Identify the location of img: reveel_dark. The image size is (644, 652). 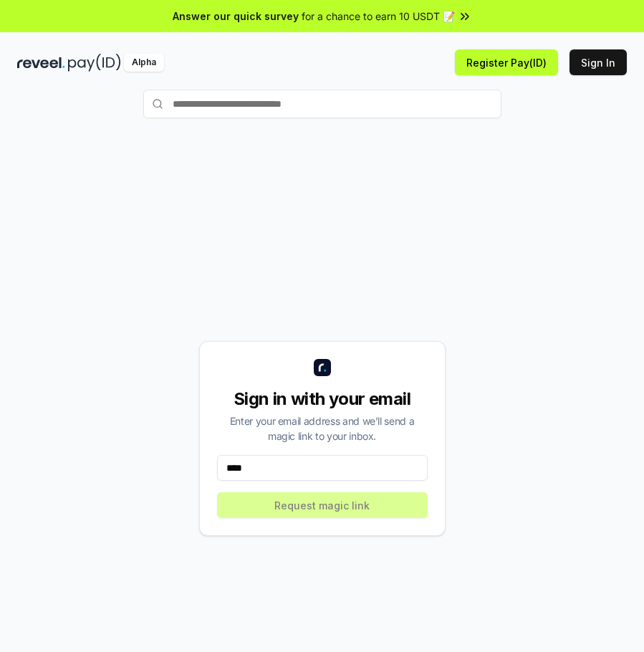
(41, 63).